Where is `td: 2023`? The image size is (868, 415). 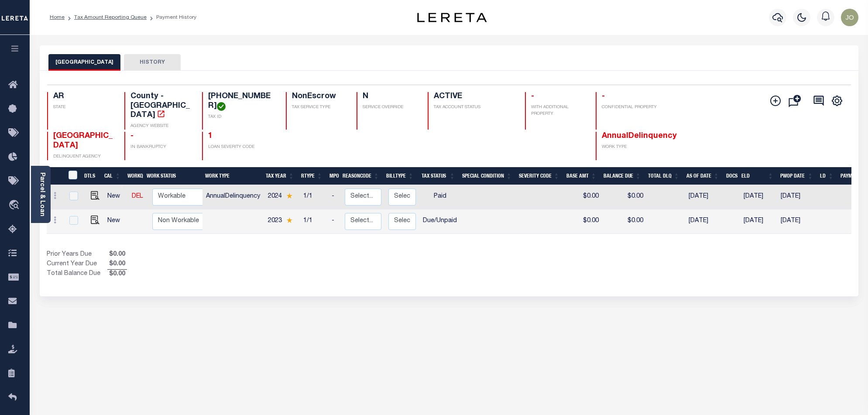
td: 2023 is located at coordinates (282, 222).